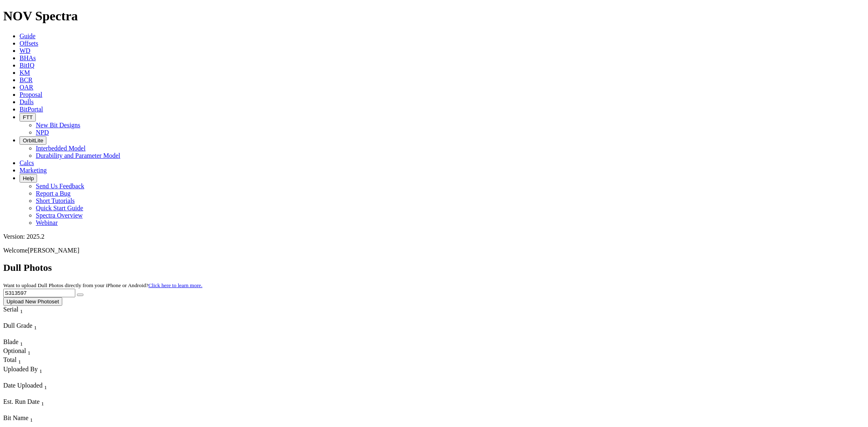  I want to click on div: Bit Name Sort None, so click(51, 419).